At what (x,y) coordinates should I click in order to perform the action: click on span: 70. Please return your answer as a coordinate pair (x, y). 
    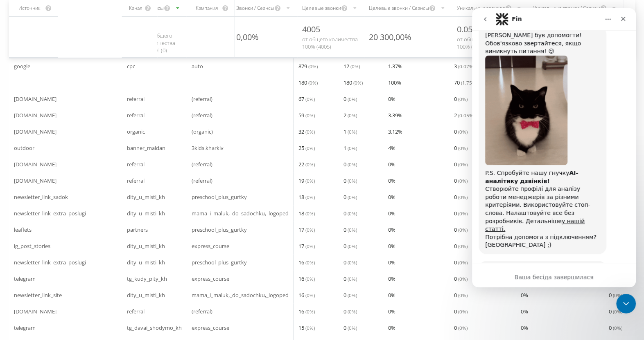
    Looking at the image, I should click on (465, 83).